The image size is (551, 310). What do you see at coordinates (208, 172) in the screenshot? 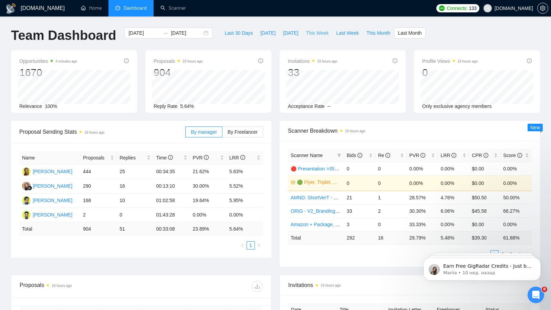
I see `td: 21.62%` at bounding box center [208, 172].